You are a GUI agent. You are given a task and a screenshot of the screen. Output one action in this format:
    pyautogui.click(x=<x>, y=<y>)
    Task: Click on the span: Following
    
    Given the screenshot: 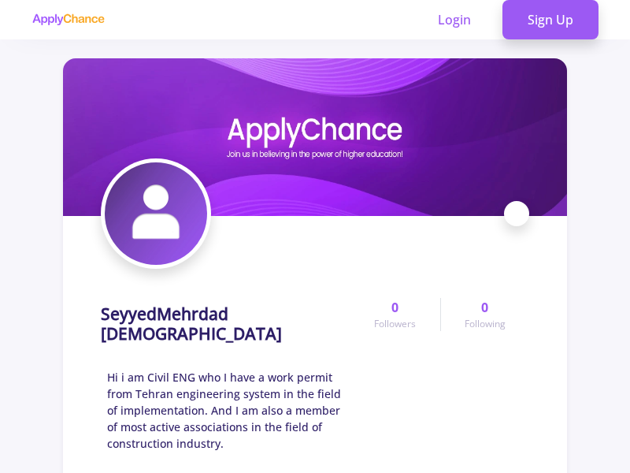 What is the action you would take?
    pyautogui.click(x=485, y=324)
    